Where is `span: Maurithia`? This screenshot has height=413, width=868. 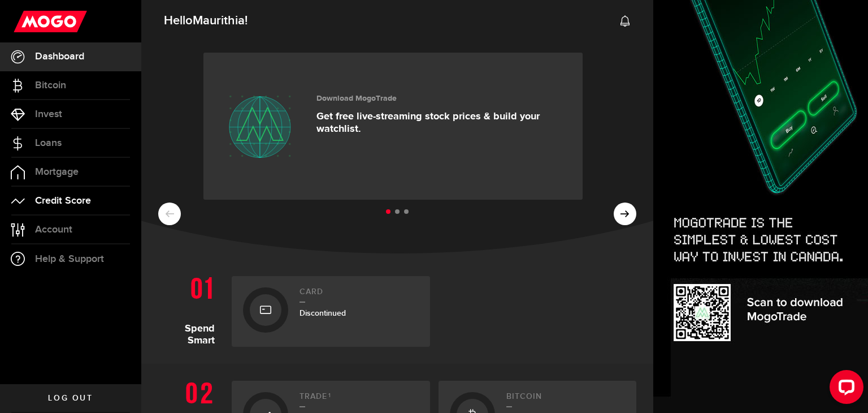
span: Maurithia is located at coordinates (219, 20).